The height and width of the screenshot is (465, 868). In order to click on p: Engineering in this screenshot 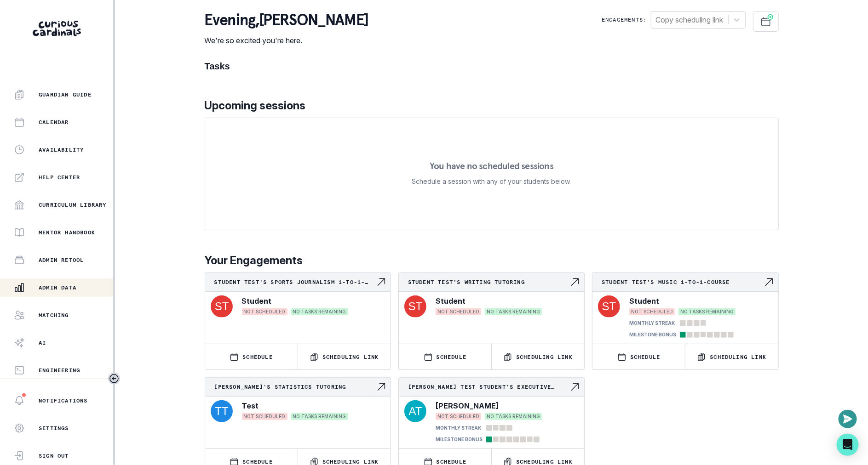, I will do `click(59, 370)`.